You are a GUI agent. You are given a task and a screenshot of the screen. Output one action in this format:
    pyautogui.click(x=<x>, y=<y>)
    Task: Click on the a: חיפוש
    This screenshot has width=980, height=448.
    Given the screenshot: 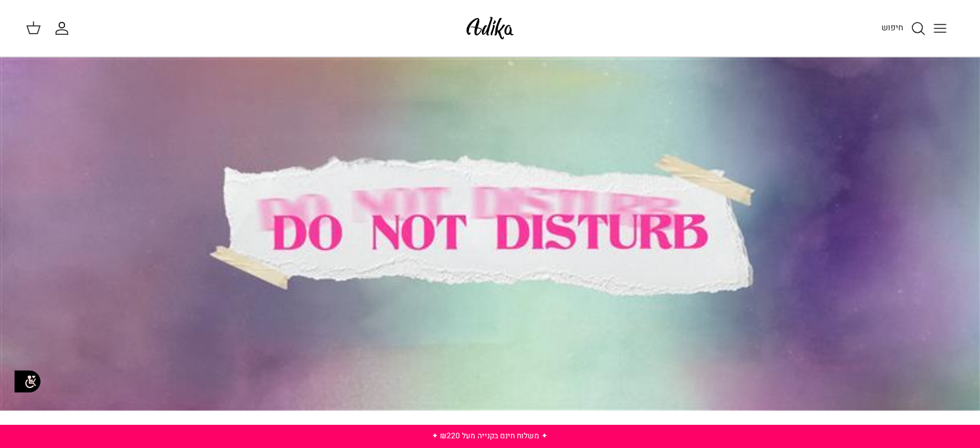 What is the action you would take?
    pyautogui.click(x=903, y=28)
    